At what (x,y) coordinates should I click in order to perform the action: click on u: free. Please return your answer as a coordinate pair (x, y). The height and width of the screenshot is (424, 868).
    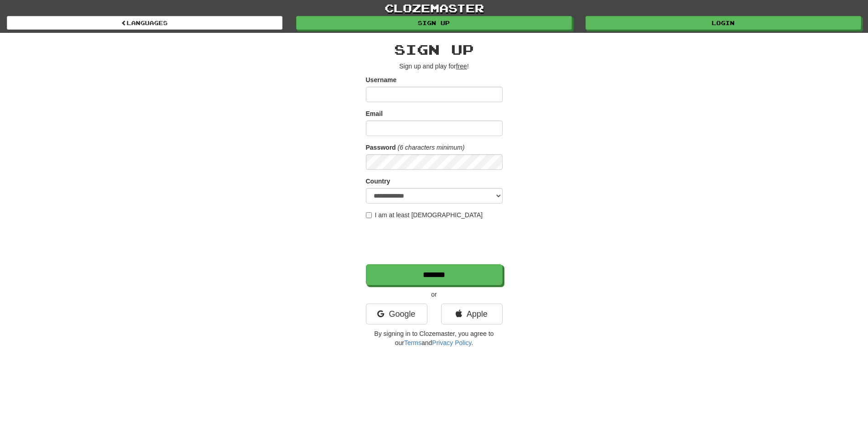
    Looking at the image, I should click on (462, 66).